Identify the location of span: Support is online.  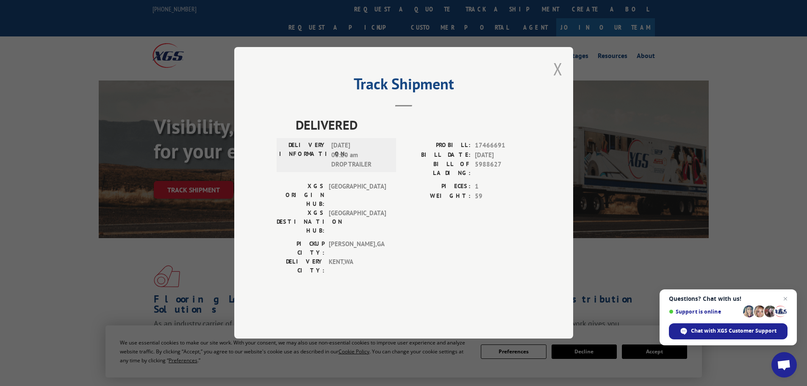
(705, 311).